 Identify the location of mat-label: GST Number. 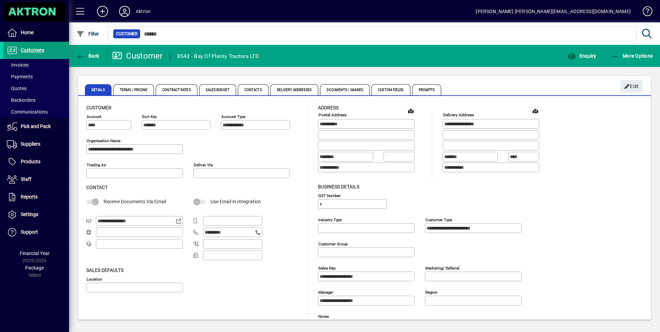
(329, 195).